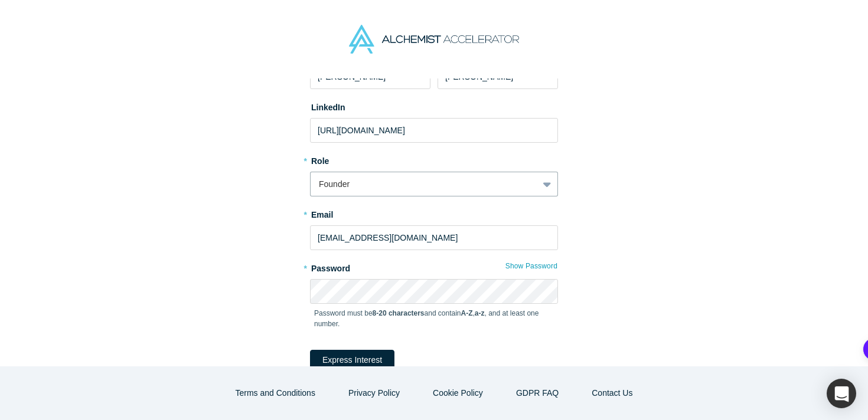 Image resolution: width=868 pixels, height=420 pixels. I want to click on label: LinkedIn, so click(328, 106).